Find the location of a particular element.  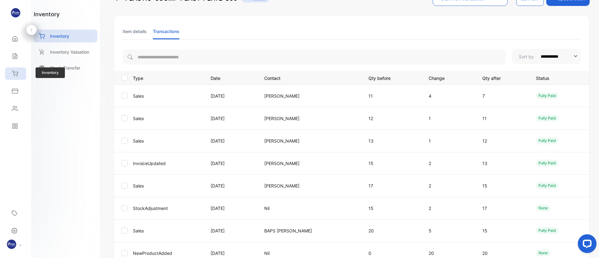

button: Open LiveChat chat widget is located at coordinates (14, 12).